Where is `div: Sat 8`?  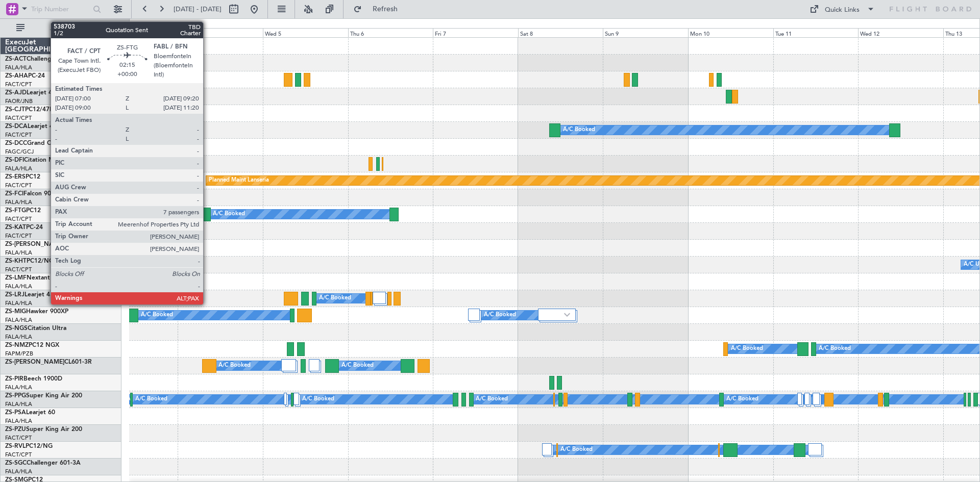
div: Sat 8 is located at coordinates (560, 33).